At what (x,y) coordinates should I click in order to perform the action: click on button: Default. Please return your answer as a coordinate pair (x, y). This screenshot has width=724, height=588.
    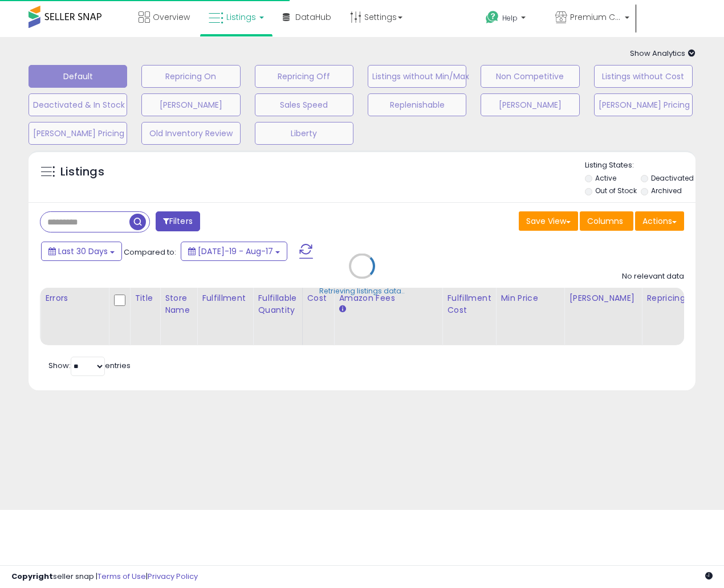
    Looking at the image, I should click on (77, 77).